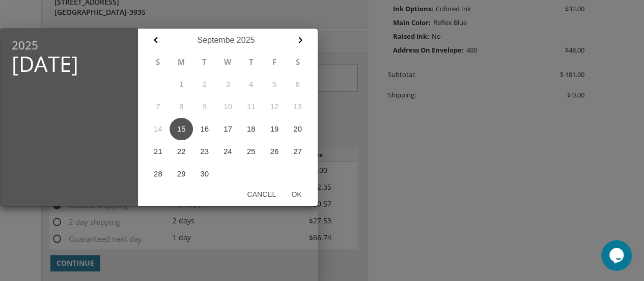 This screenshot has height=281, width=644. What do you see at coordinates (251, 151) in the screenshot?
I see `button: 25` at bounding box center [251, 151].